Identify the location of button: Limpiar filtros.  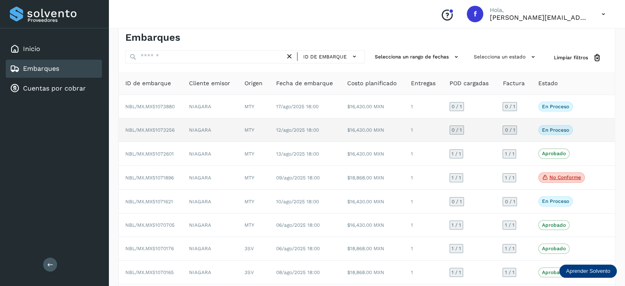
(578, 58).